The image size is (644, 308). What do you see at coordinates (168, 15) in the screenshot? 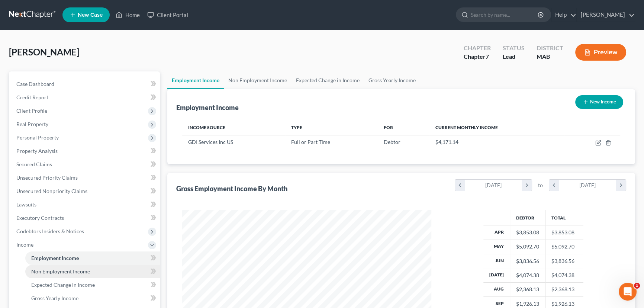
I see `a: Client Portal` at bounding box center [168, 15].